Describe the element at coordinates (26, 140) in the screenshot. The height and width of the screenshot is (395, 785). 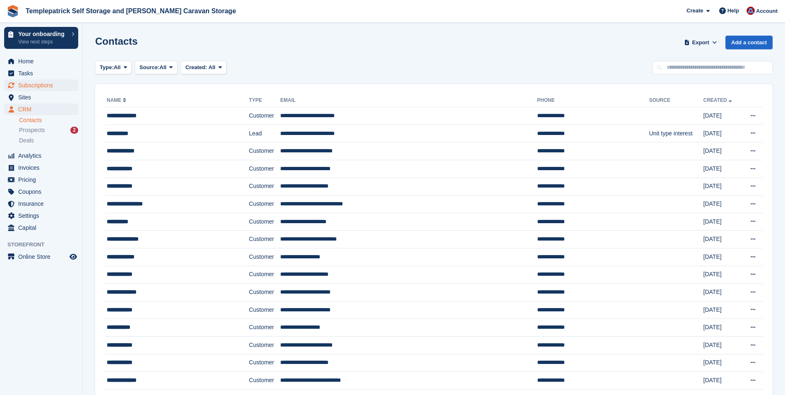
I see `span: Deals` at that location.